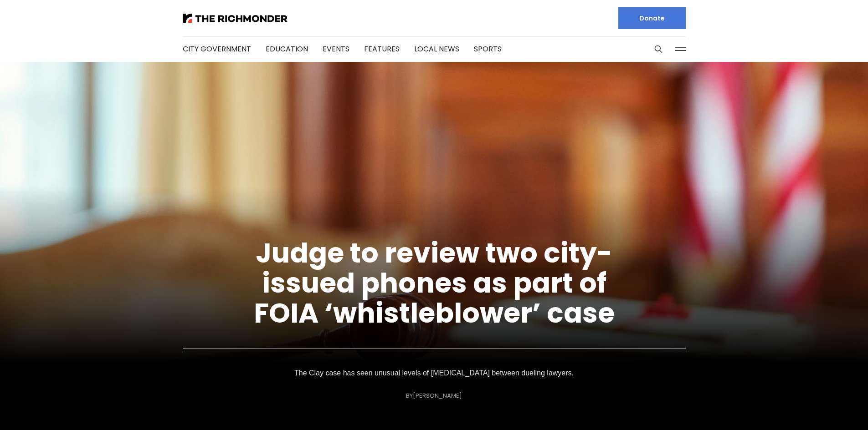 This screenshot has height=430, width=868. Describe the element at coordinates (217, 49) in the screenshot. I see `a: City Government` at that location.